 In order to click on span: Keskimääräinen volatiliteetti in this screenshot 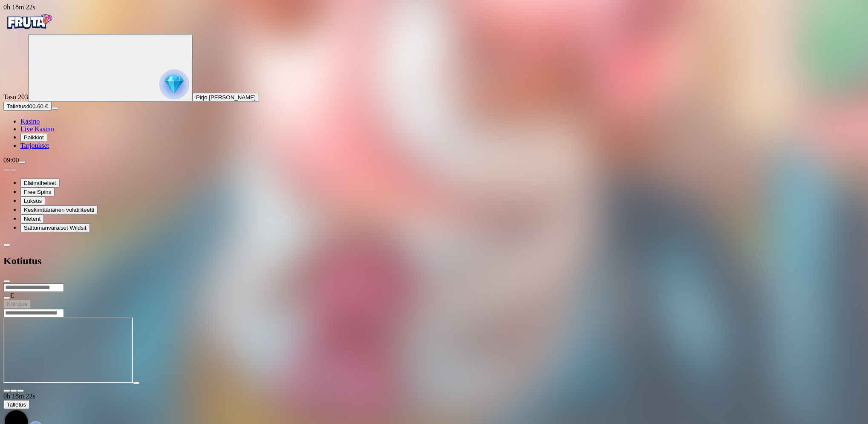, I will do `click(59, 210)`.